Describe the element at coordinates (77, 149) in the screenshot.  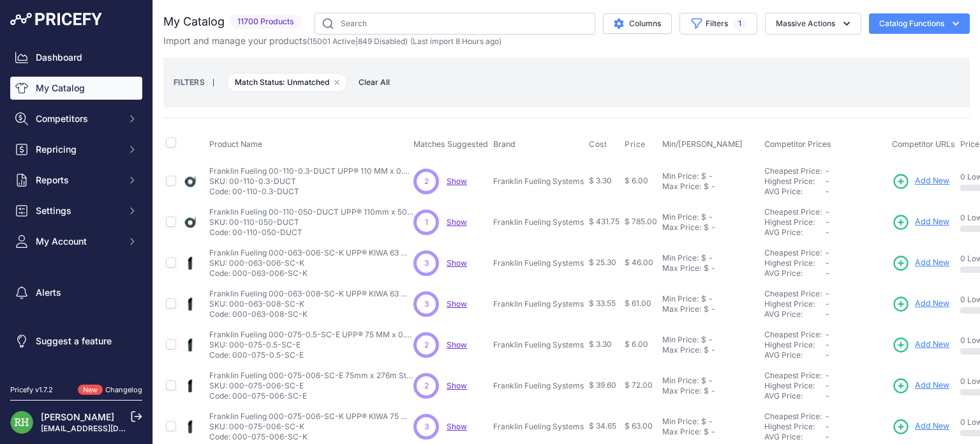
I see `span: Repricing` at that location.